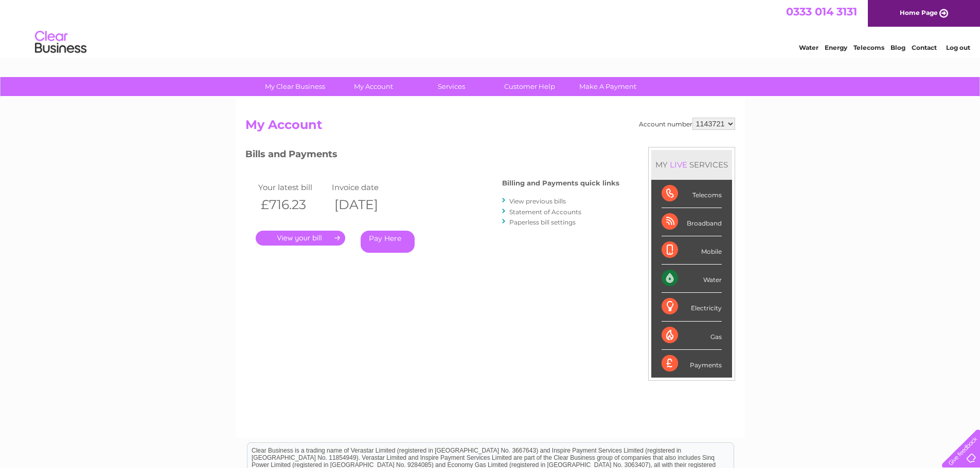 This screenshot has width=980, height=468. What do you see at coordinates (691, 336) in the screenshot?
I see `div: Gas` at bounding box center [691, 336].